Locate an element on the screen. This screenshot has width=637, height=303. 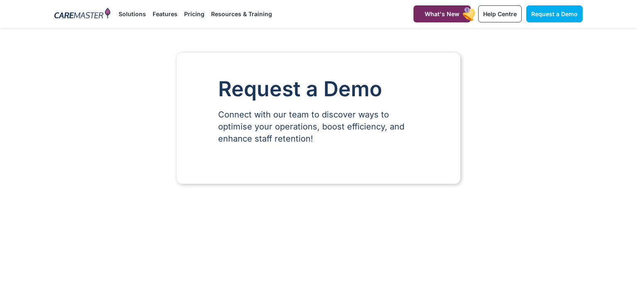
span: Request a Demo is located at coordinates (554, 14).